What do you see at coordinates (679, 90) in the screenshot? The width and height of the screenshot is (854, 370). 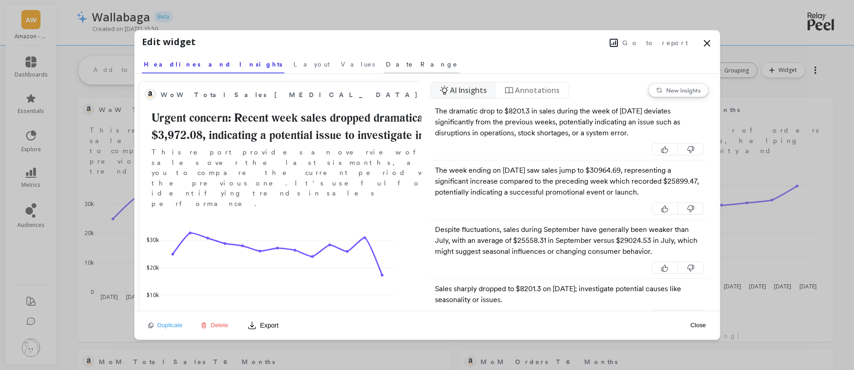 I see `button: New insights` at bounding box center [679, 90].